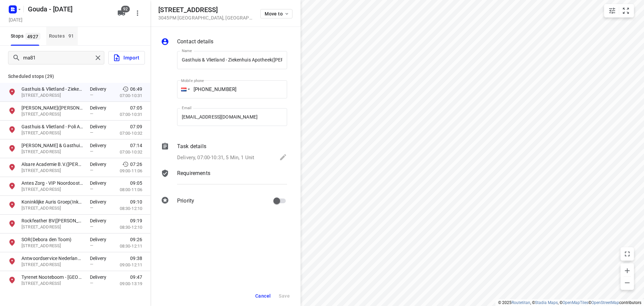 The image size is (644, 306). I want to click on p: Linker Rottekade 292, 3034CV, Rotterdam, NL, so click(53, 171).